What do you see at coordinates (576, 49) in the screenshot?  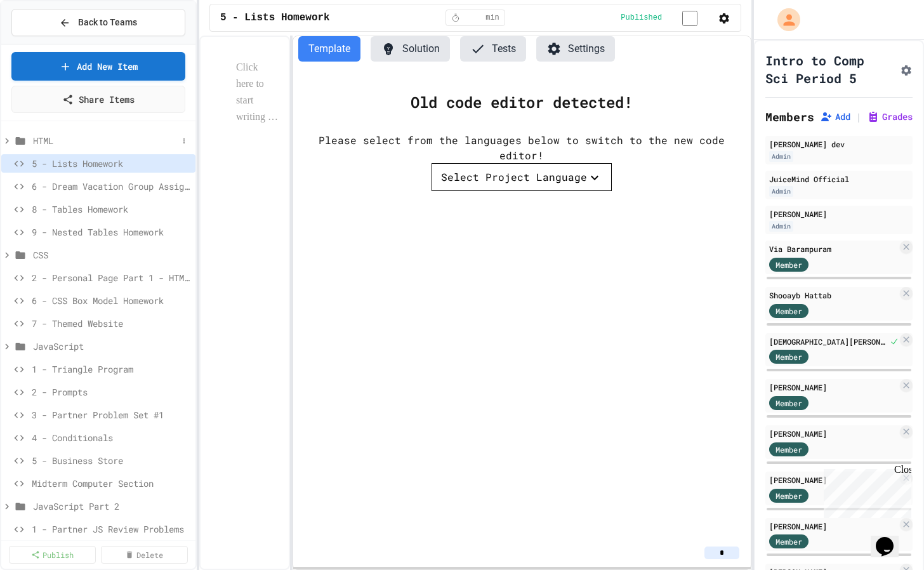 I see `button: Settings` at bounding box center [576, 49].